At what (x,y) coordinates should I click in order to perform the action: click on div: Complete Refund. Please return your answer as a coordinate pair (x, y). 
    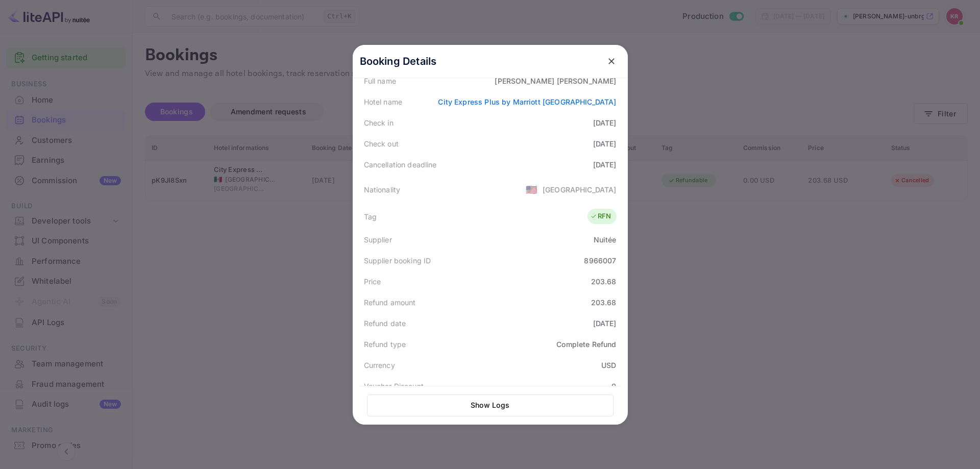
    Looking at the image, I should click on (586, 344).